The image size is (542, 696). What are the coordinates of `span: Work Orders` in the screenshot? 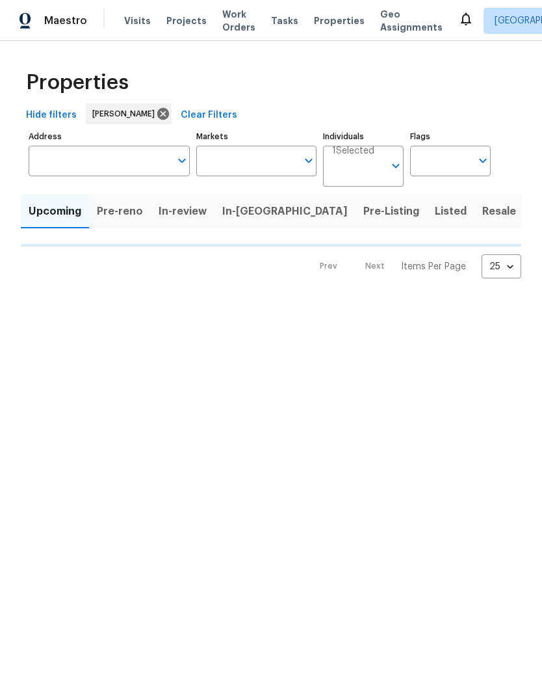 It's located at (239, 21).